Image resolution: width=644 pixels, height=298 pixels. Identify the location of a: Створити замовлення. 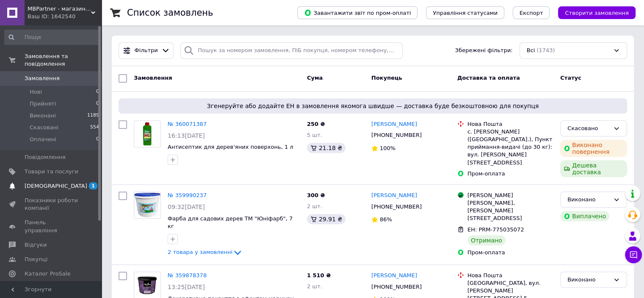
(593, 12).